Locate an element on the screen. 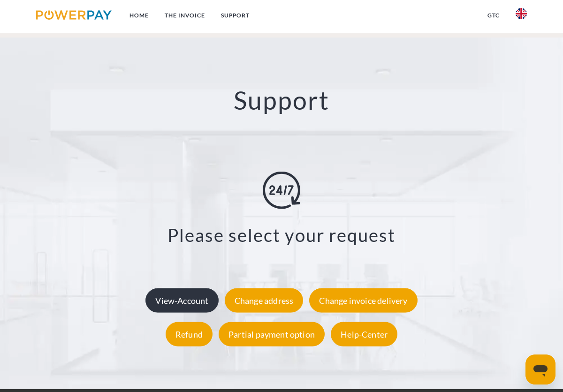  a: Help-Center is located at coordinates (364, 333).